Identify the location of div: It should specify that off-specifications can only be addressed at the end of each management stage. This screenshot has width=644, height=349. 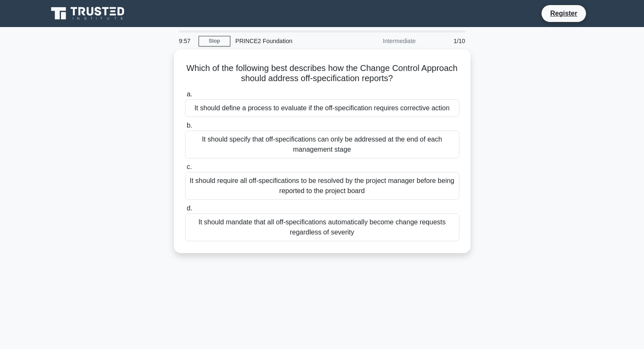
(322, 145).